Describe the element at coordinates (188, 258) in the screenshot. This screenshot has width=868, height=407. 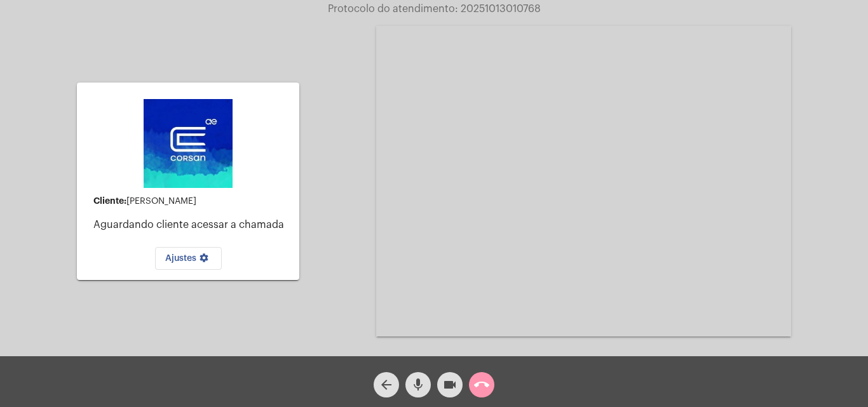
I see `span: Ajustes` at that location.